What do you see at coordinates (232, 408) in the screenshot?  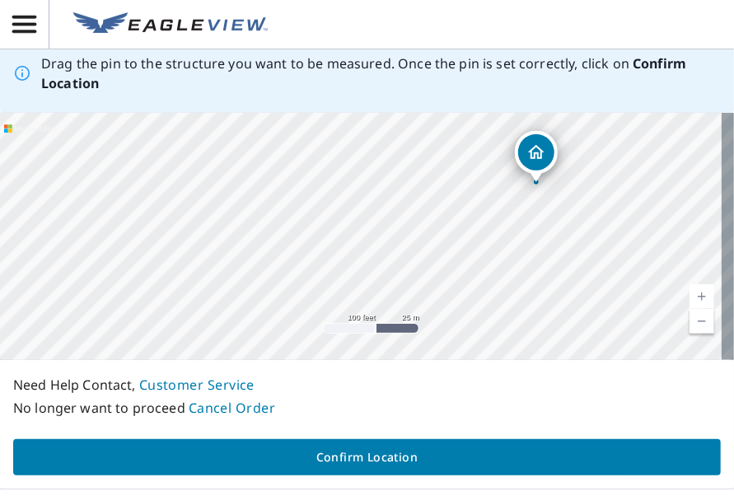 I see `button: Cancel Order` at bounding box center [232, 408].